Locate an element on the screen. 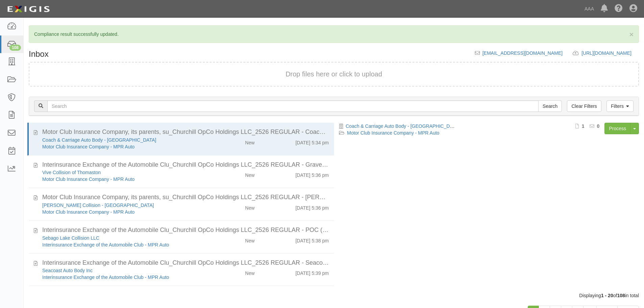 The height and width of the screenshot is (308, 644). a: Sebago Lake Collision LLC is located at coordinates (71, 238).